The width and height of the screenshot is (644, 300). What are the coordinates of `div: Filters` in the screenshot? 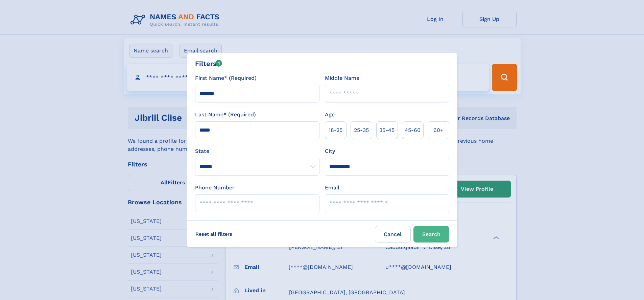 It's located at (209, 64).